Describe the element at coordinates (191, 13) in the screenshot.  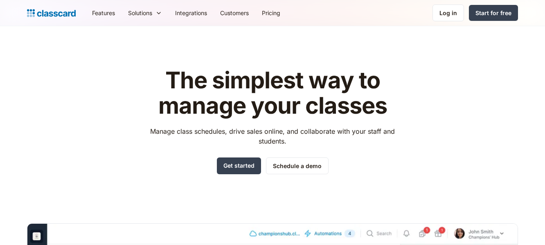
I see `a: Integrations` at that location.